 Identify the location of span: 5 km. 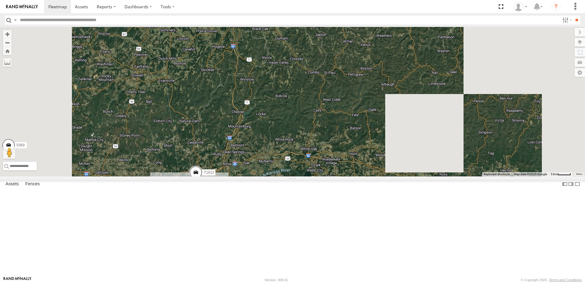
(554, 174).